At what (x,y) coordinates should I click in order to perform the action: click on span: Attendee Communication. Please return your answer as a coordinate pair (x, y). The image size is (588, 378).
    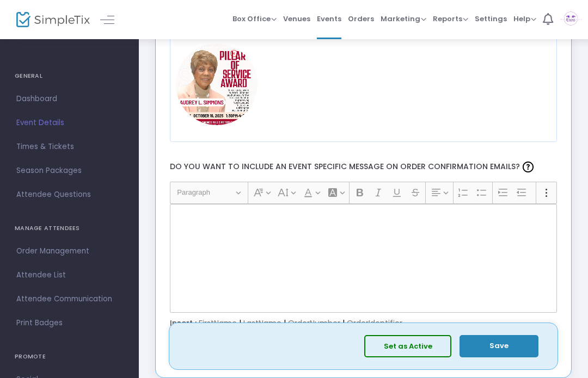
    Looking at the image, I should click on (69, 299).